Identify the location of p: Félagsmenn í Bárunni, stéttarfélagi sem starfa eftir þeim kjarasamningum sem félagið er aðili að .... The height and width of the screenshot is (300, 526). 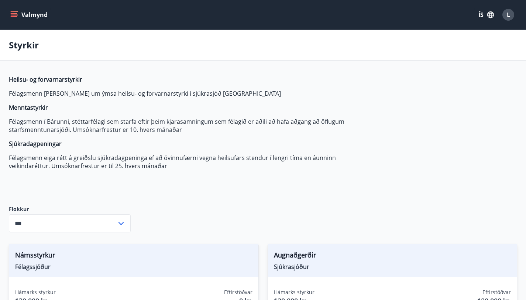
(183, 125).